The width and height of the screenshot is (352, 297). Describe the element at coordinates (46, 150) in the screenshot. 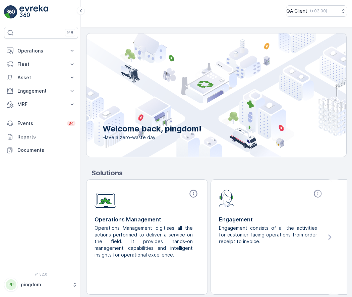

I see `p: Documents` at that location.